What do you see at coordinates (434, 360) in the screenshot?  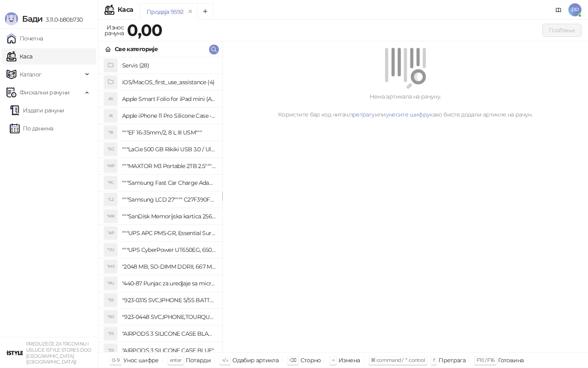 I see `span: f` at bounding box center [434, 360].